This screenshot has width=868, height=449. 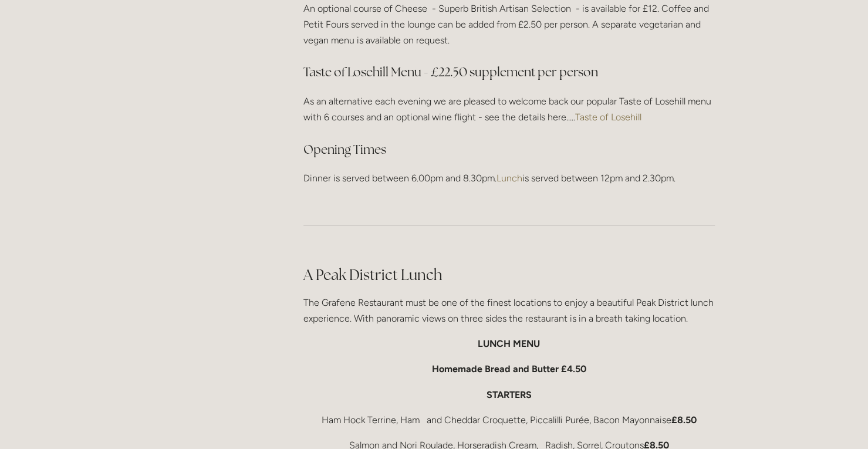 What do you see at coordinates (509, 178) in the screenshot?
I see `a: Lunch` at bounding box center [509, 178].